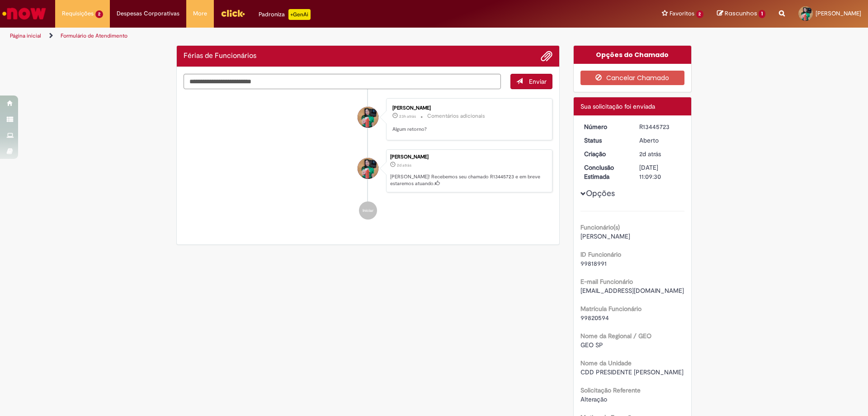 The width and height of the screenshot is (868, 416). What do you see at coordinates (289, 36) in the screenshot?
I see `ul: Trilhas de página` at bounding box center [289, 36].